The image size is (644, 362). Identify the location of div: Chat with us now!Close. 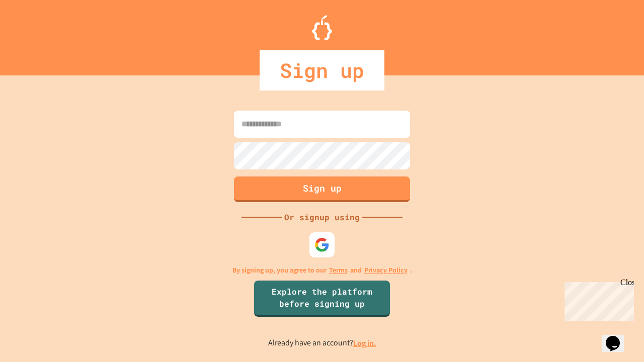
(37, 33).